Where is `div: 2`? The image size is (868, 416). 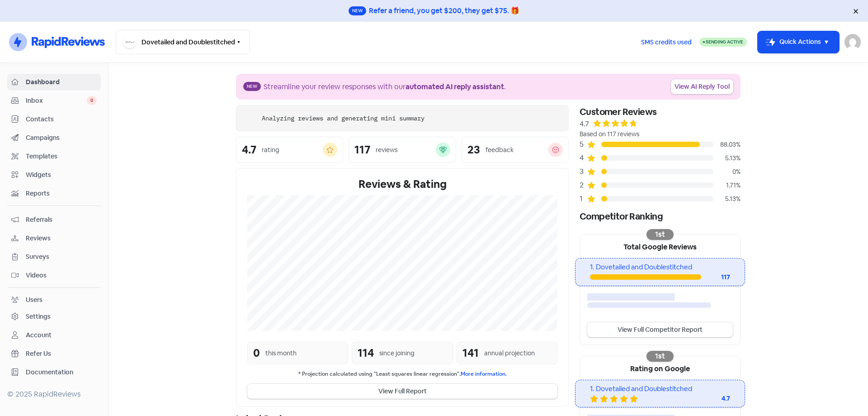 div: 2 is located at coordinates (583, 186).